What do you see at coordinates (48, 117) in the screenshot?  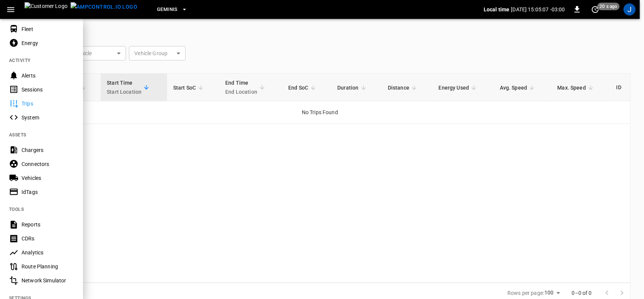 I see `div: System` at bounding box center [48, 117].